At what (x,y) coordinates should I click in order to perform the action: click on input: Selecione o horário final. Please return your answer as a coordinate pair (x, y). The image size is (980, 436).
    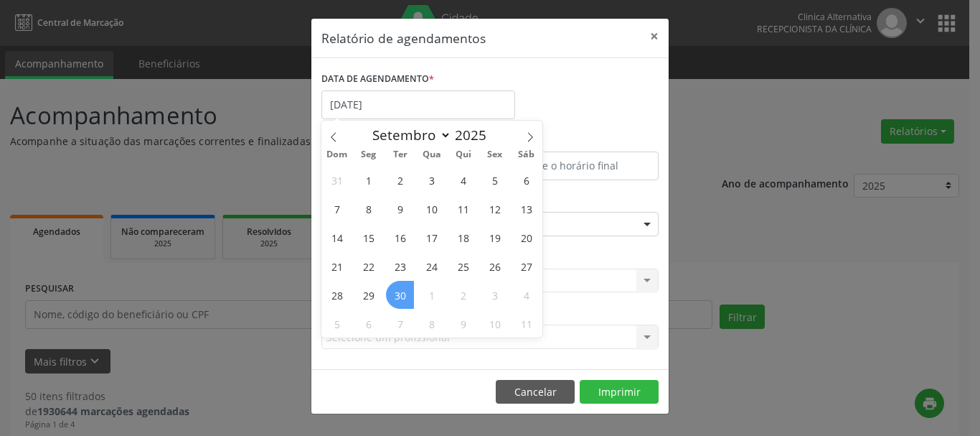
    Looking at the image, I should click on (576, 166).